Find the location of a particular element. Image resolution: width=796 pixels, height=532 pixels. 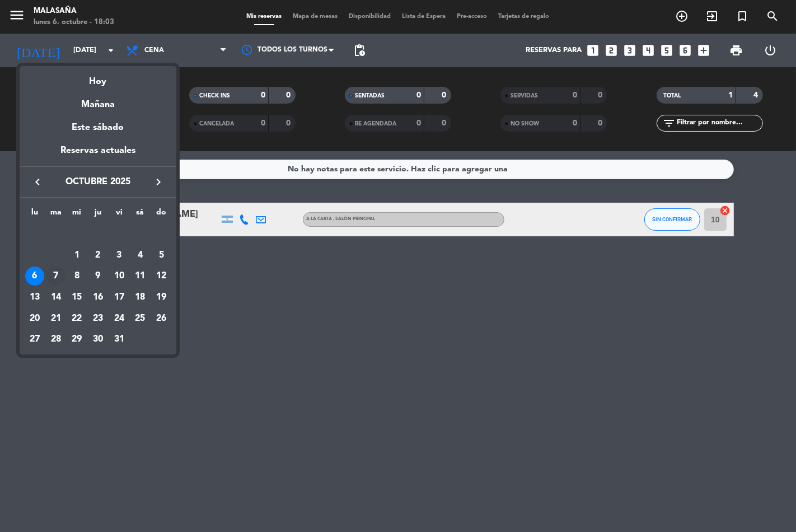

td: 28 de octubre de 2025 is located at coordinates (56, 340).